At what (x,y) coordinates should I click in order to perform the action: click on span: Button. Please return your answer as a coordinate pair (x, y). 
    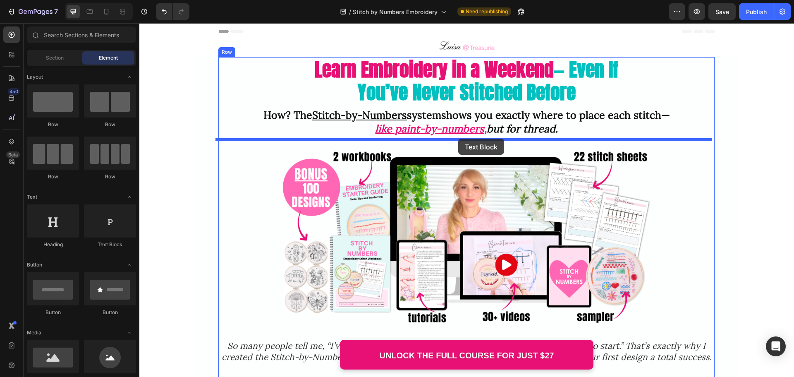
    Looking at the image, I should click on (34, 265).